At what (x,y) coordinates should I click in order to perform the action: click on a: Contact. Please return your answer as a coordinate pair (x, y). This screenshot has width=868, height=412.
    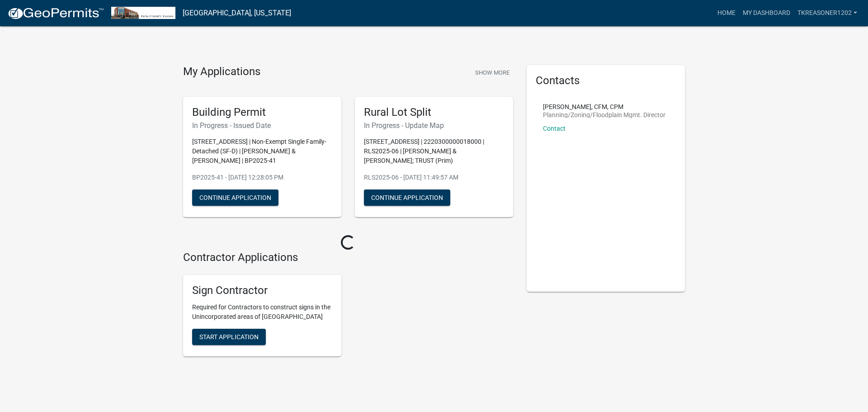
    Looking at the image, I should click on (555, 128).